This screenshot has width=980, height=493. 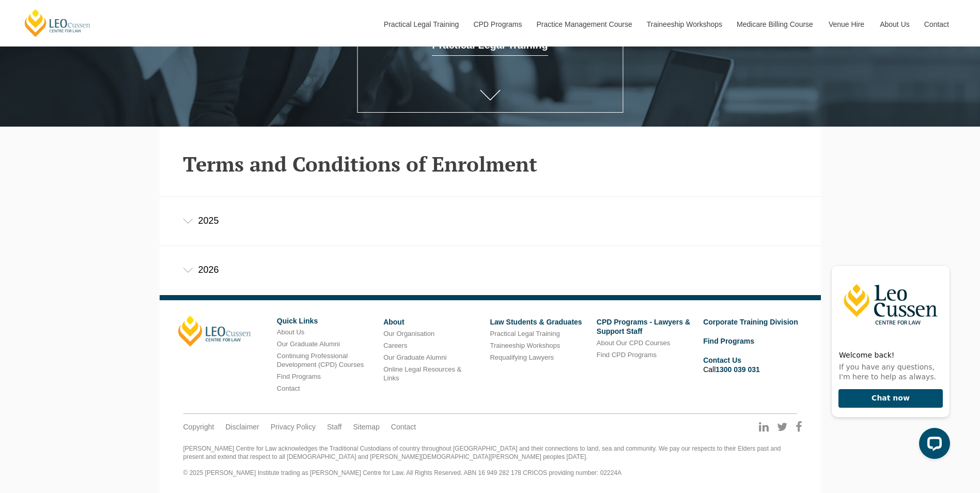 What do you see at coordinates (846, 24) in the screenshot?
I see `a: Venue Hire` at bounding box center [846, 24].